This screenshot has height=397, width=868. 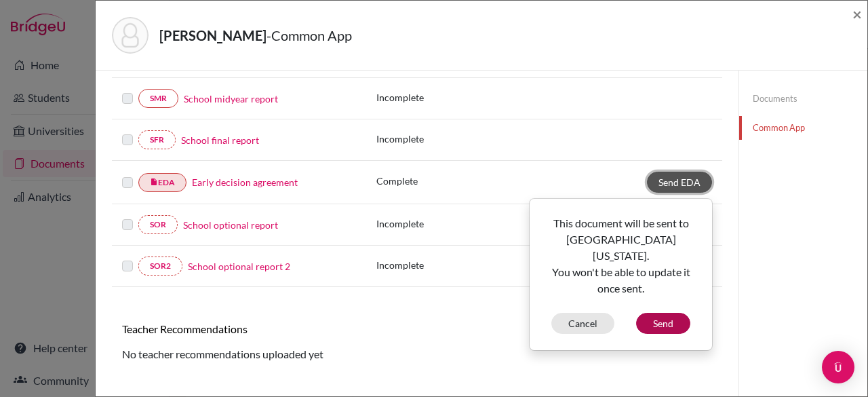 What do you see at coordinates (245, 182) in the screenshot?
I see `a: Early decision agreement` at bounding box center [245, 182].